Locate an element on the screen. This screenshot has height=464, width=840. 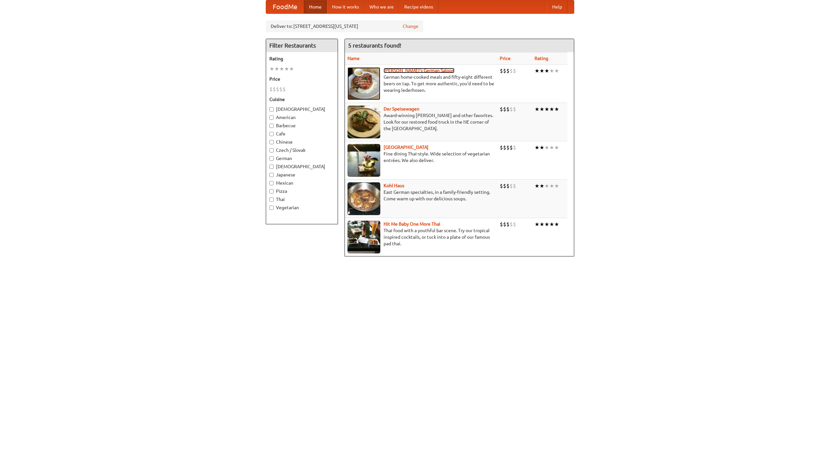
a: FoodMe is located at coordinates (285, 7).